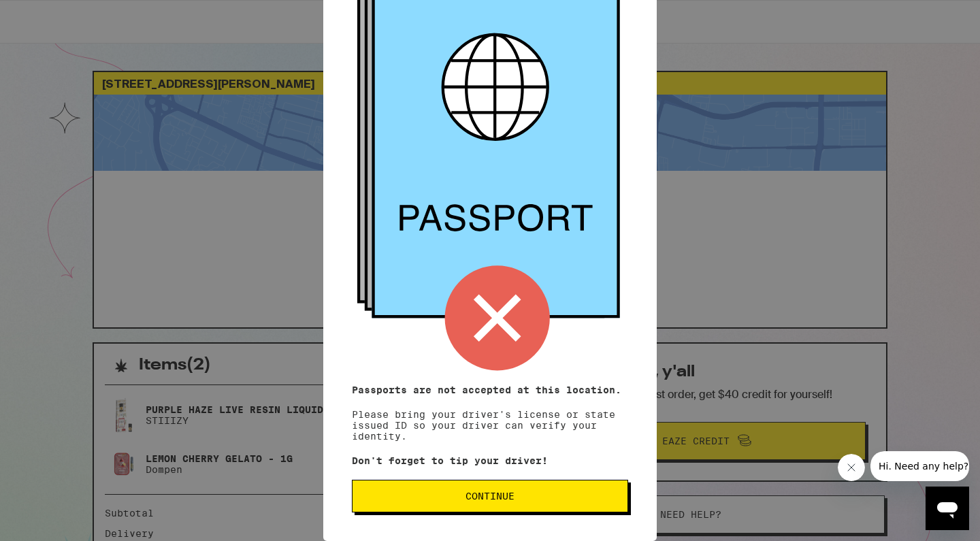 The image size is (980, 541). Describe the element at coordinates (490, 413) in the screenshot. I see `p: Please bring your driver's license or state issued ID so your driver can verify your identity.` at that location.